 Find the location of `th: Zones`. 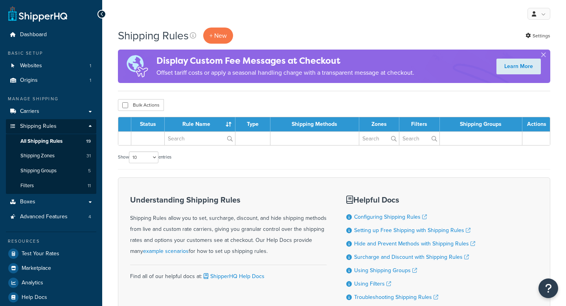

th: Zones is located at coordinates (379, 124).